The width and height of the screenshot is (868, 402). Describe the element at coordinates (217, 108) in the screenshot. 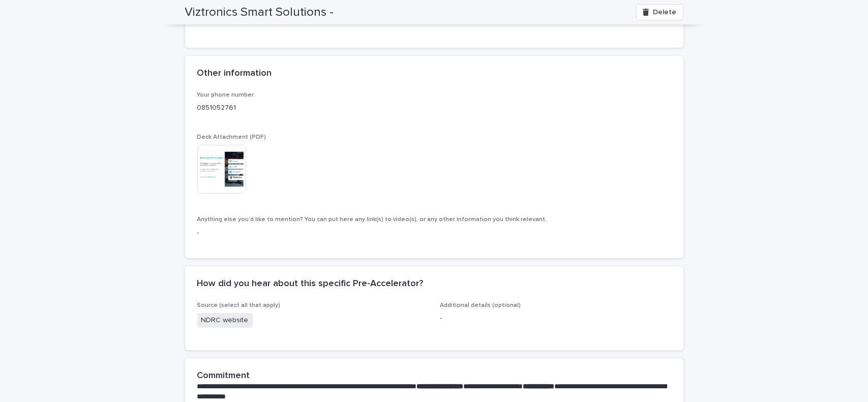

I see `a: 0851052761` at that location.